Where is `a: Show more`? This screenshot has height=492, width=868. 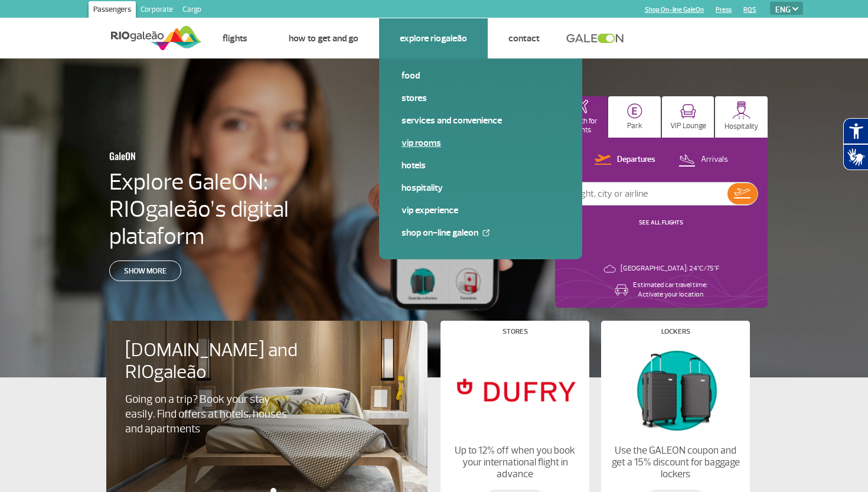
a: Show more is located at coordinates (145, 270).